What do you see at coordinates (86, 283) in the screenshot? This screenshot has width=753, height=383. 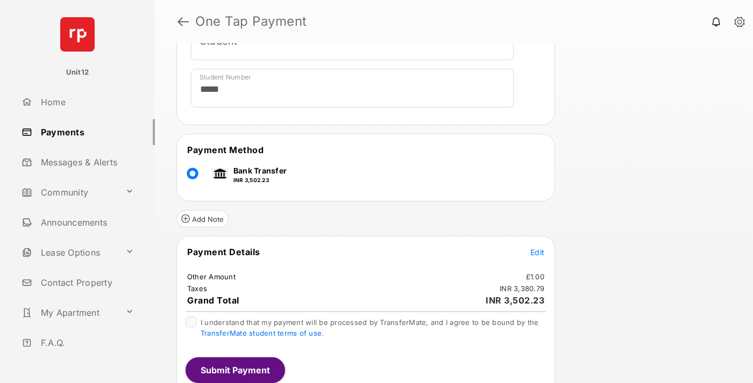 I see `a: Contact Property` at bounding box center [86, 283].